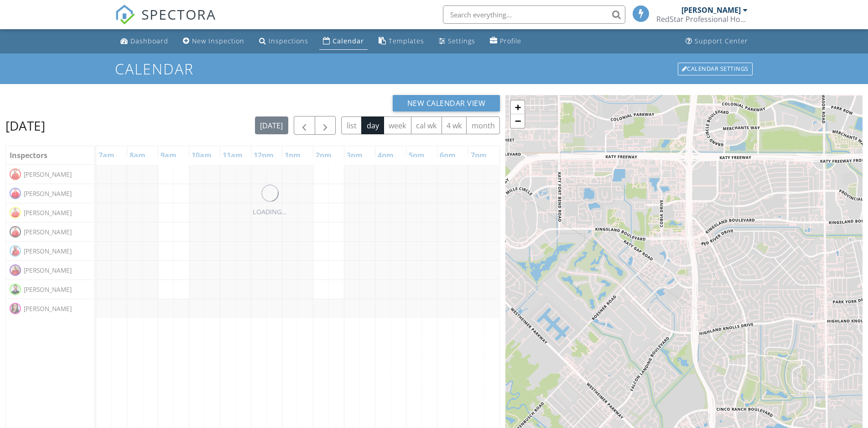 The image size is (868, 428). Describe the element at coordinates (454, 125) in the screenshot. I see `button: 4 wk` at that location.